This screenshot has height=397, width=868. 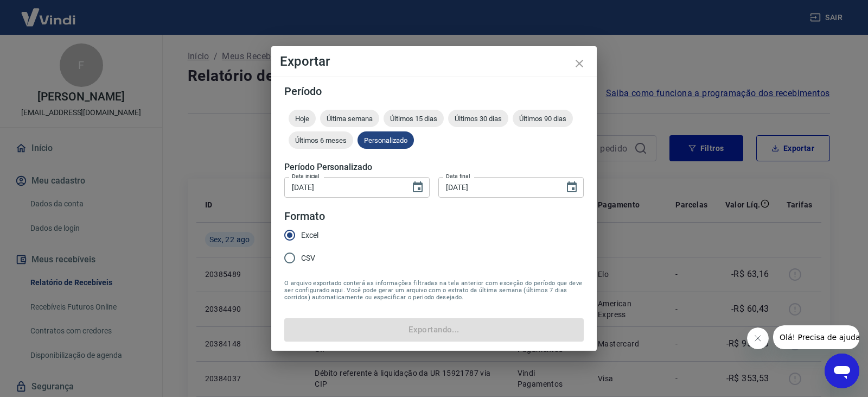 I want to click on span: Excel, so click(x=310, y=235).